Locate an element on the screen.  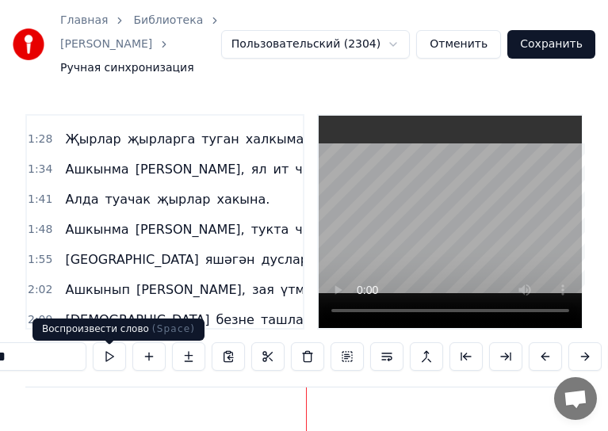
img: youka is located at coordinates (29, 44).